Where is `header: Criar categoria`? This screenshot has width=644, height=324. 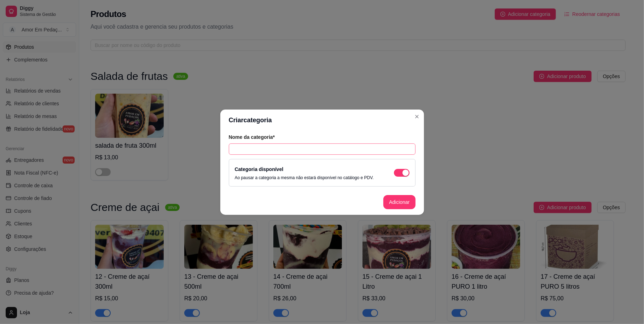
header: Criar categoria is located at coordinates (322, 120).